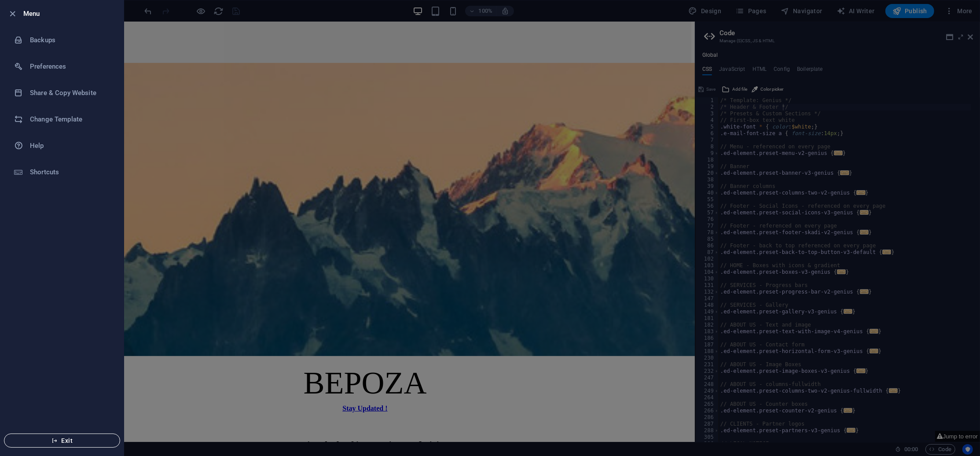 This screenshot has height=456, width=980. Describe the element at coordinates (71, 146) in the screenshot. I see `h6: Help` at that location.